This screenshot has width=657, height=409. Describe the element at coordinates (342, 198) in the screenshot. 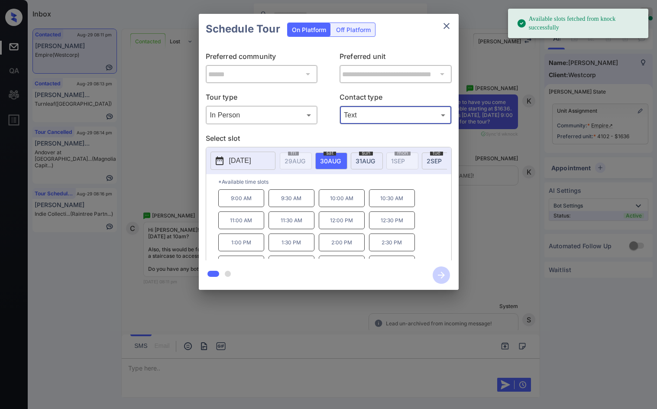

I see `p: 10:00 AM` at that location.